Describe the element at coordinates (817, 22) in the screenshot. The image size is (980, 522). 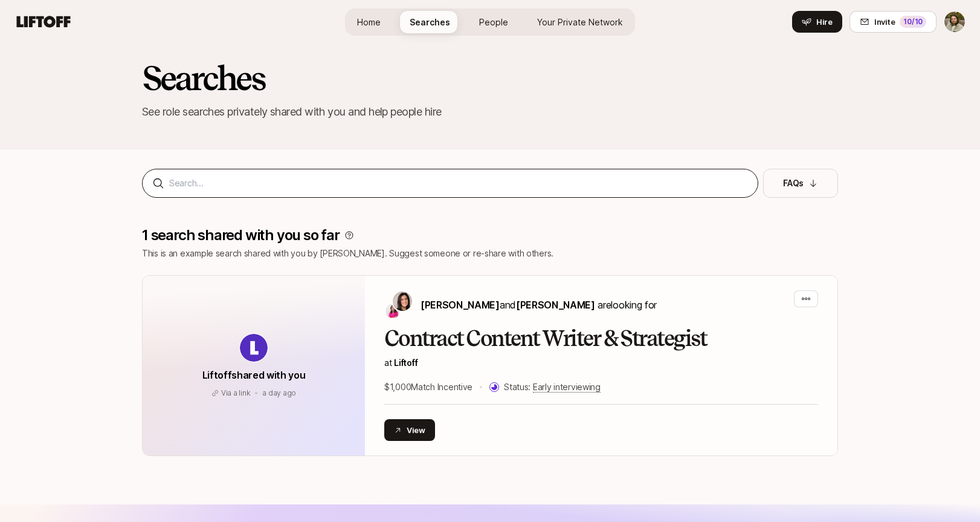
I see `button: Hire` at that location.